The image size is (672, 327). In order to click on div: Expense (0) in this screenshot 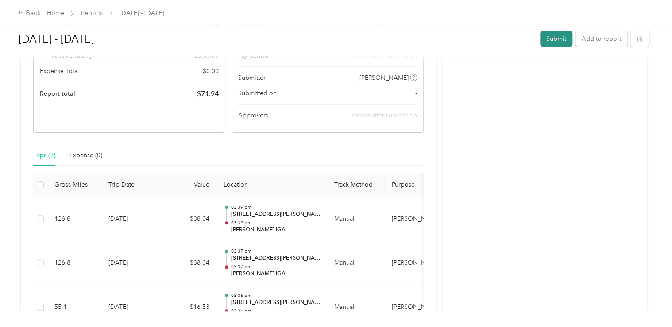, I will do `click(86, 155)`.